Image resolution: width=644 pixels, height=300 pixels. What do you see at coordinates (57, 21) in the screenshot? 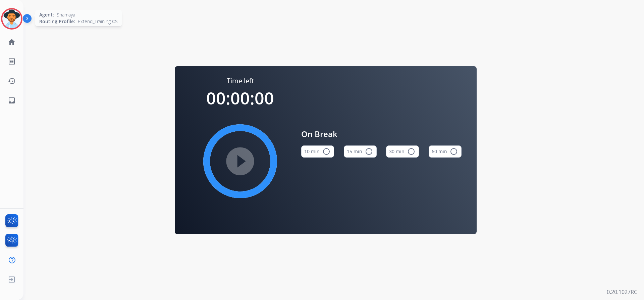
I see `span: Routing Profile:` at bounding box center [57, 21].